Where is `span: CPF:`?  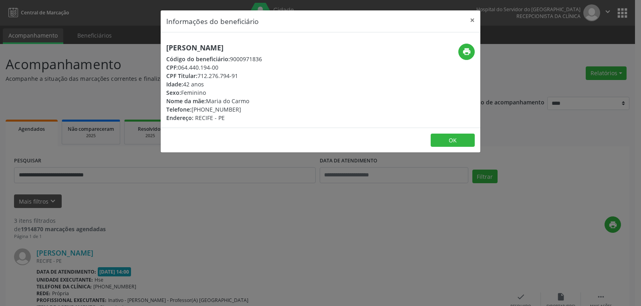 span: CPF: is located at coordinates (172, 67).